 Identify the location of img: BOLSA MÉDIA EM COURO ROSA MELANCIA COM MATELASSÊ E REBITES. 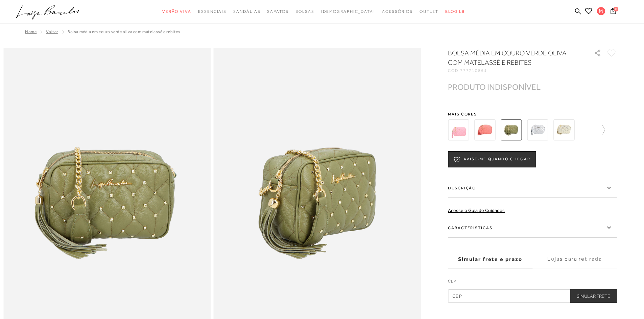
(485, 130).